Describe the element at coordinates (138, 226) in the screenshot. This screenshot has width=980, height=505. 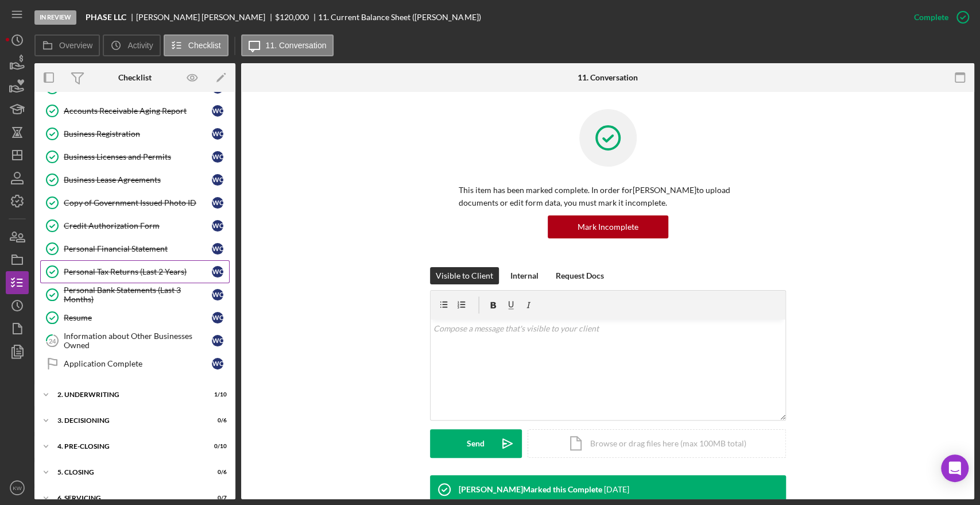
I see `div: Credit Authorization Form` at that location.